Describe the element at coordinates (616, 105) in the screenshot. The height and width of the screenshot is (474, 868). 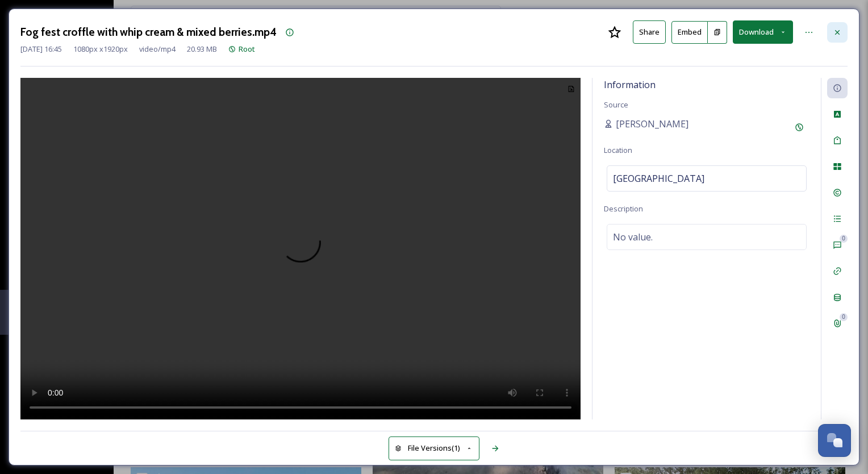
I see `span: Source` at that location.